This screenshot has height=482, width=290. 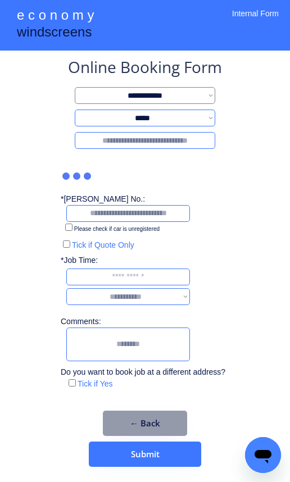 What do you see at coordinates (83, 261) in the screenshot?
I see `div: *Job Time:` at bounding box center [83, 261].